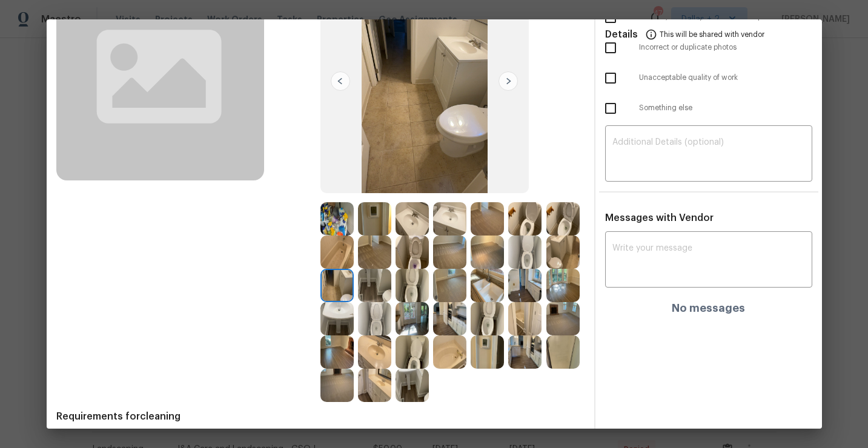  What do you see at coordinates (622, 34) in the screenshot?
I see `span: Details` at bounding box center [622, 34].